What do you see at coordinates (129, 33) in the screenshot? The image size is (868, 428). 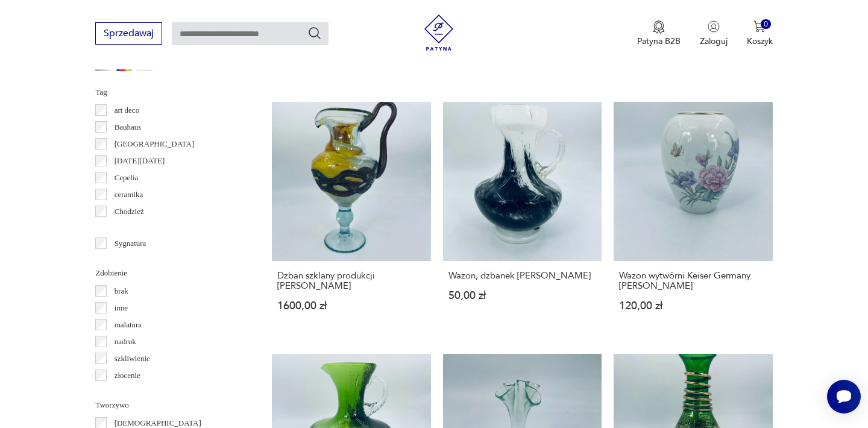 I see `button: Sprzedawaj` at bounding box center [129, 33].